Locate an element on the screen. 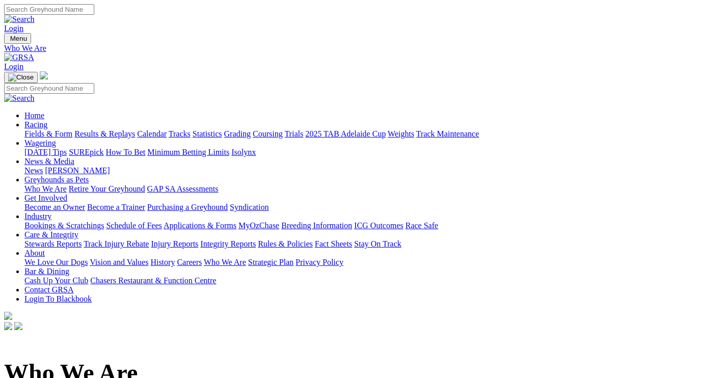 The width and height of the screenshot is (718, 378). a: News is located at coordinates (34, 170).